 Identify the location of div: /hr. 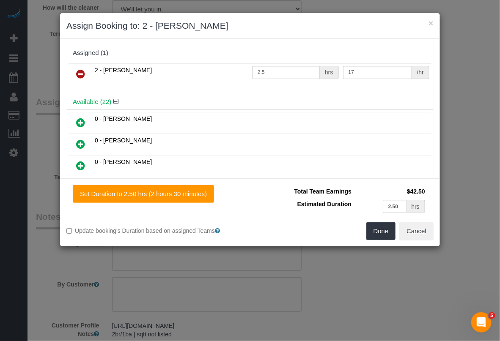
(421, 72).